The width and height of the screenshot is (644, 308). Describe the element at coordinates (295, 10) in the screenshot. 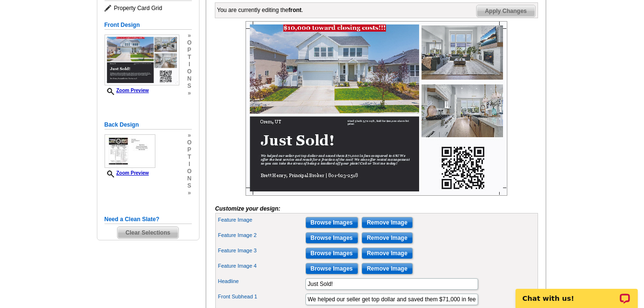

I see `b: front` at that location.